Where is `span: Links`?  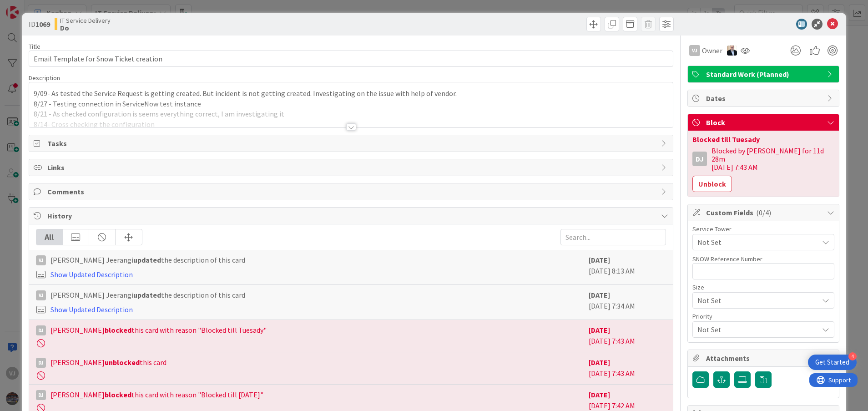 span: Links is located at coordinates (352, 167).